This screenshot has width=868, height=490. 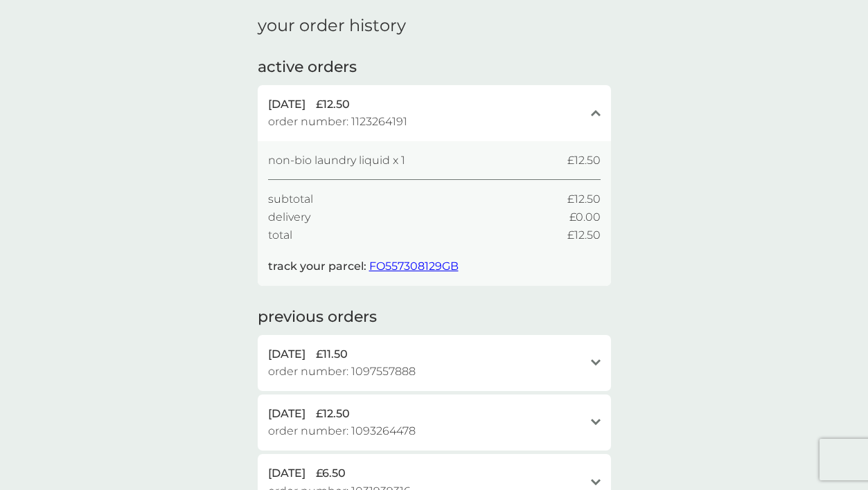 What do you see at coordinates (290, 199) in the screenshot?
I see `span: subtotal` at bounding box center [290, 199].